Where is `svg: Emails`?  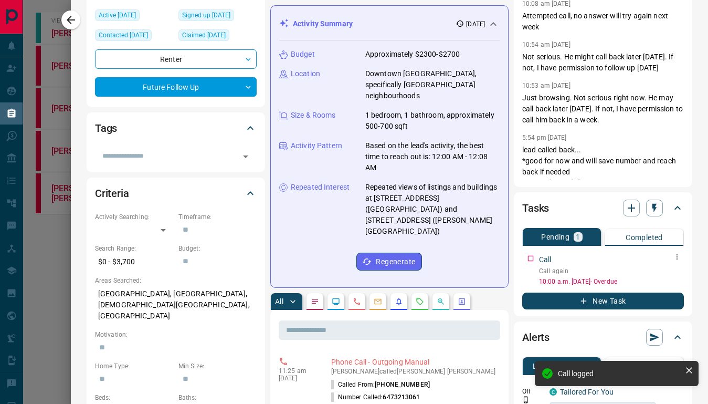 svg: Emails is located at coordinates (378, 301).